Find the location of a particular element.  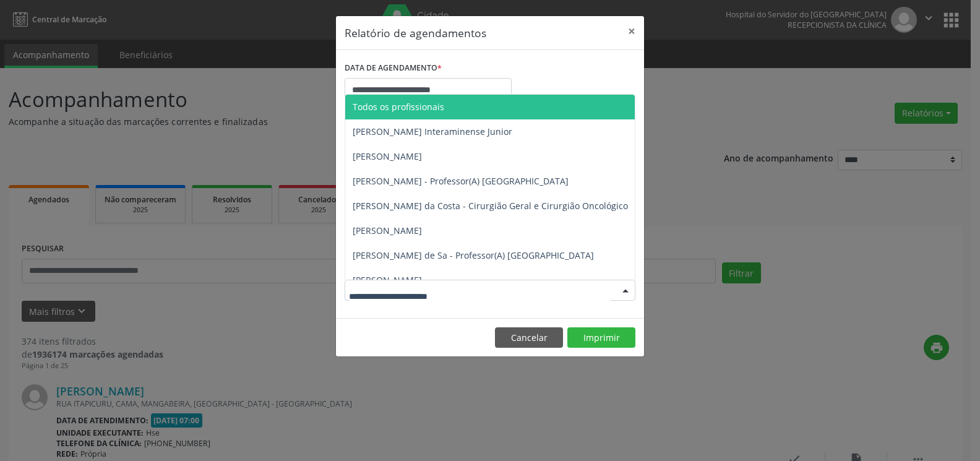

button: Close is located at coordinates (632, 31).